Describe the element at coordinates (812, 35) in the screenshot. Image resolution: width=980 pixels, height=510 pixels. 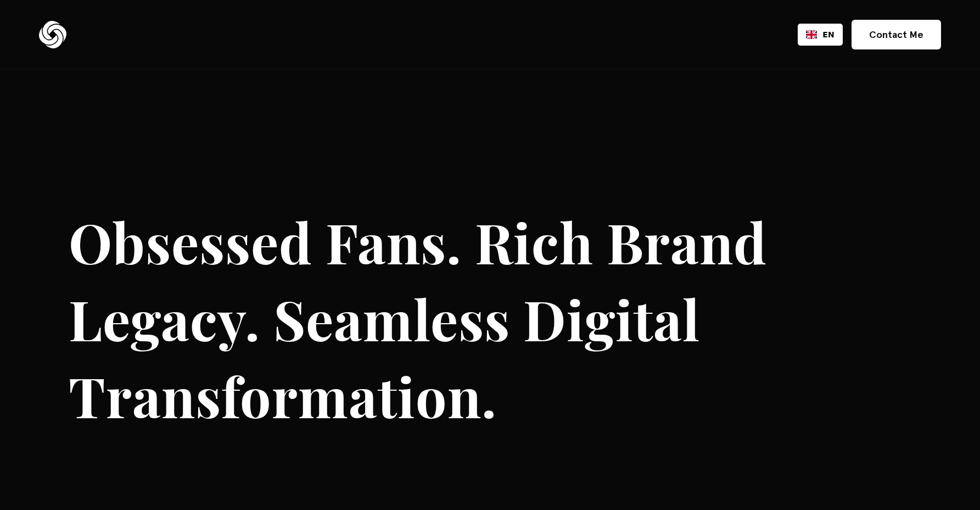
I see `img: English flag` at that location.